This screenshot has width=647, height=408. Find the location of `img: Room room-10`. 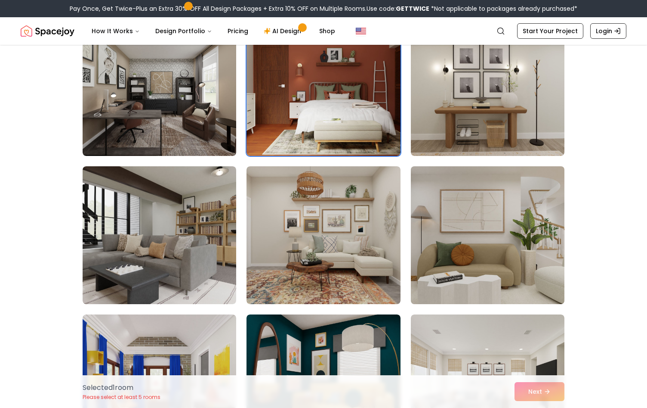

img: Room room-10 is located at coordinates (159, 235).